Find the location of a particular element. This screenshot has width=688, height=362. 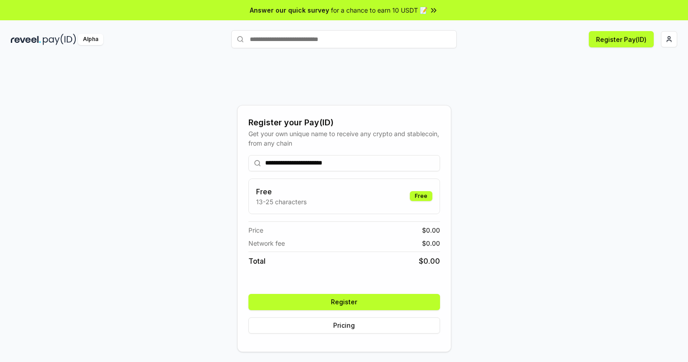

button: Register is located at coordinates (344, 302).